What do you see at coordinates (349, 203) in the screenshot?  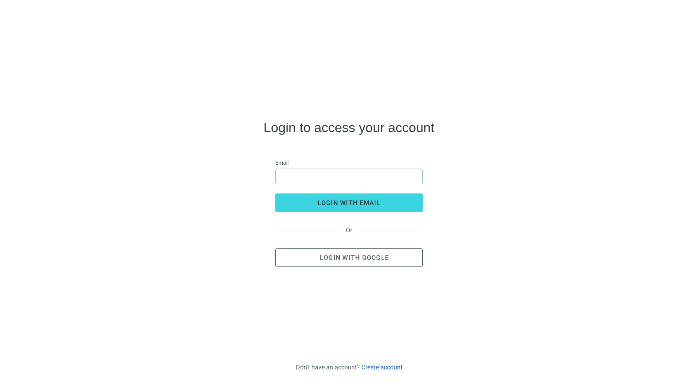 I see `button: login with email` at bounding box center [349, 203].